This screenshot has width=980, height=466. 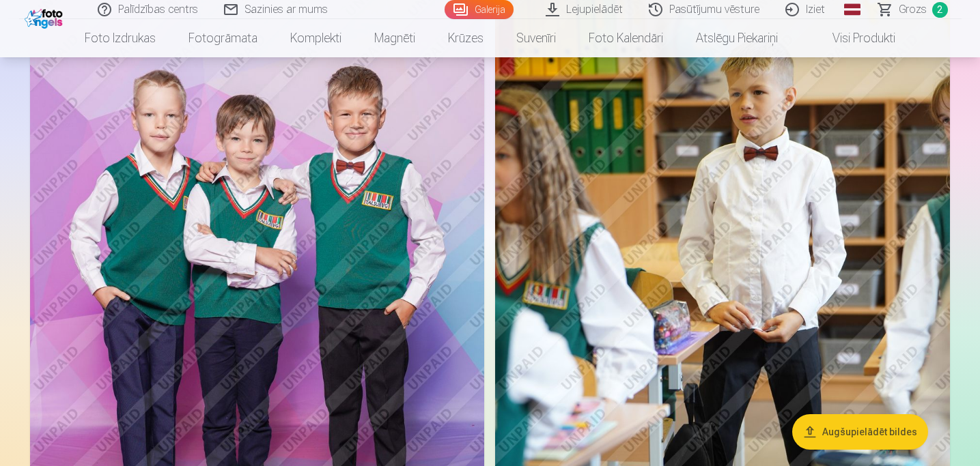 I want to click on span: 2, so click(x=939, y=10).